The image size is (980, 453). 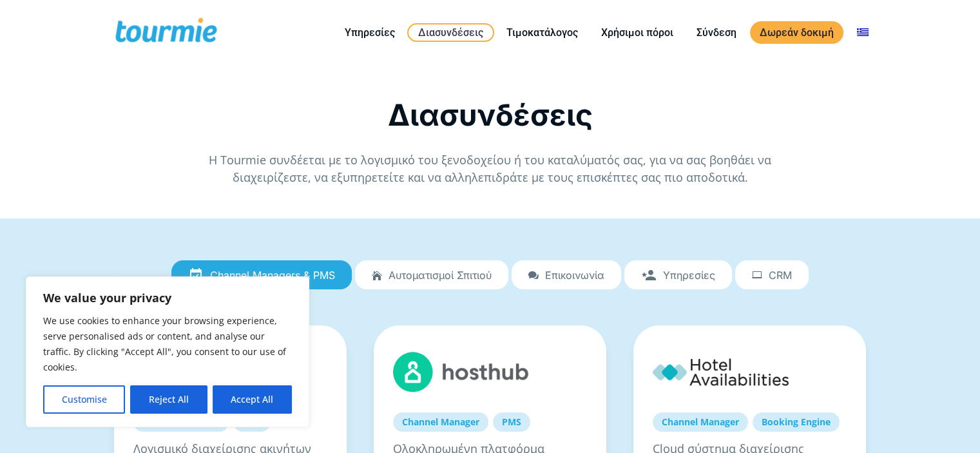 I want to click on span: Channel Managers & PMS, so click(x=272, y=275).